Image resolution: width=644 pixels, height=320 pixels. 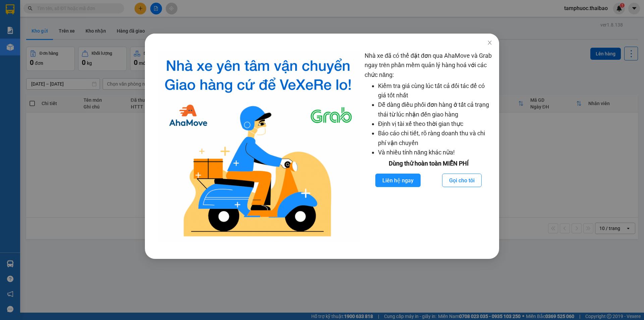 I want to click on div: Dùng thử hoàn toàn MIỄN PHÍ, so click(x=428, y=164).